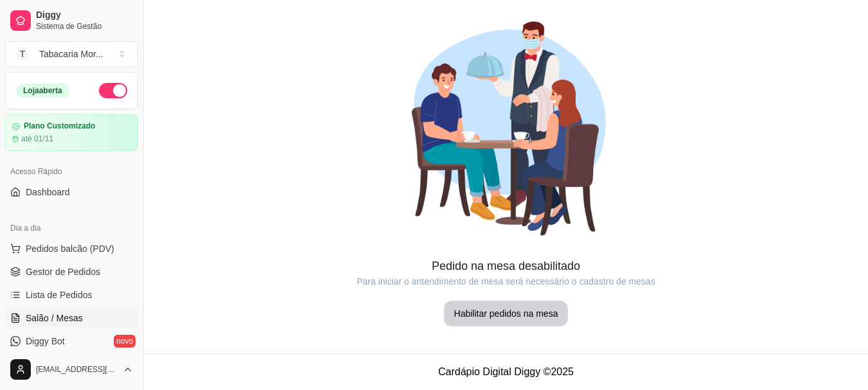 The image size is (868, 390). I want to click on span: Gestor de Pedidos, so click(63, 272).